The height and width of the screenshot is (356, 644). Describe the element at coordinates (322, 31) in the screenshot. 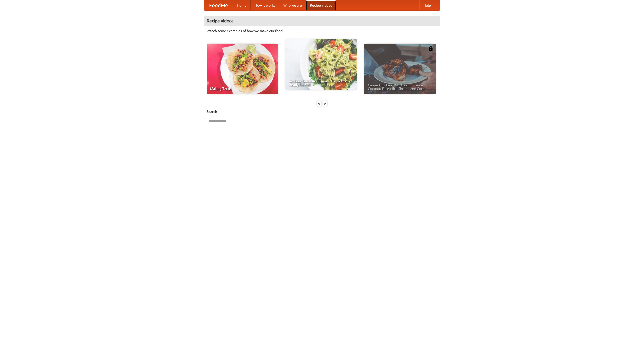

I see `p: Watch some examples of how we make our food!` at that location.